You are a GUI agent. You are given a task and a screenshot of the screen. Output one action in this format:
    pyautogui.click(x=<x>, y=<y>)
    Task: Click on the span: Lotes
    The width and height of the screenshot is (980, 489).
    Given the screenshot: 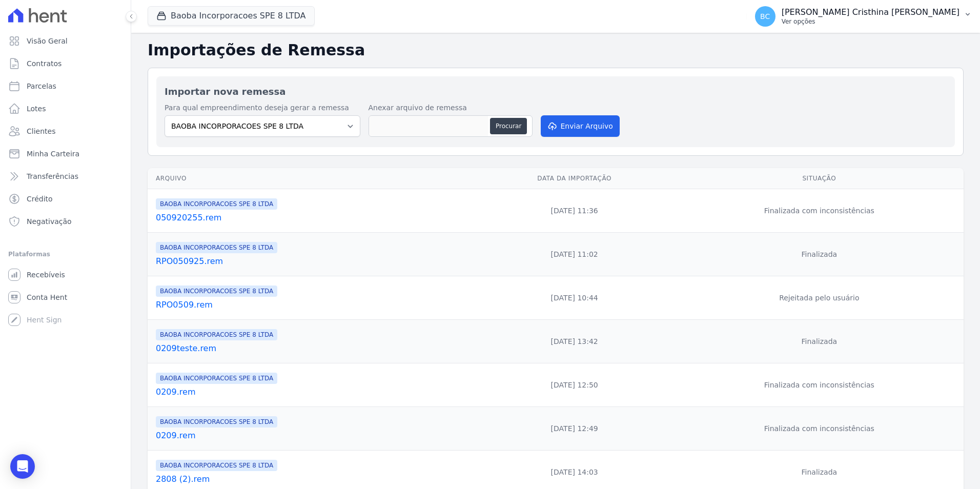 What is the action you would take?
    pyautogui.click(x=37, y=109)
    